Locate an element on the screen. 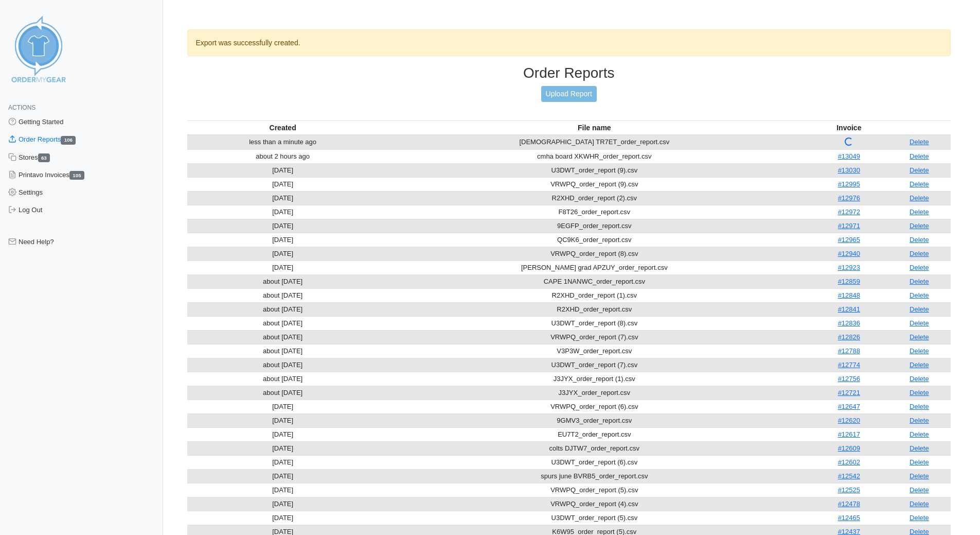 Image resolution: width=980 pixels, height=535 pixels. td: VRWPQ_order_report (6).csv is located at coordinates (594, 406).